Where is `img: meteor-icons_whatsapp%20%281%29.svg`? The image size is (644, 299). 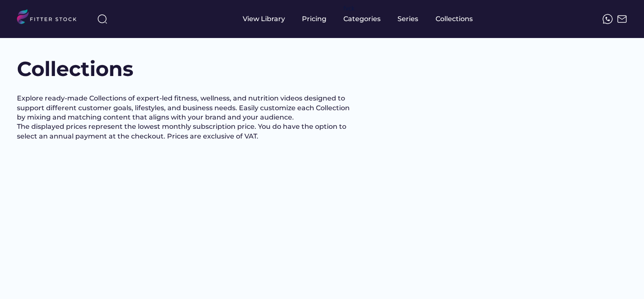 img: meteor-icons_whatsapp%20%281%29.svg is located at coordinates (608, 19).